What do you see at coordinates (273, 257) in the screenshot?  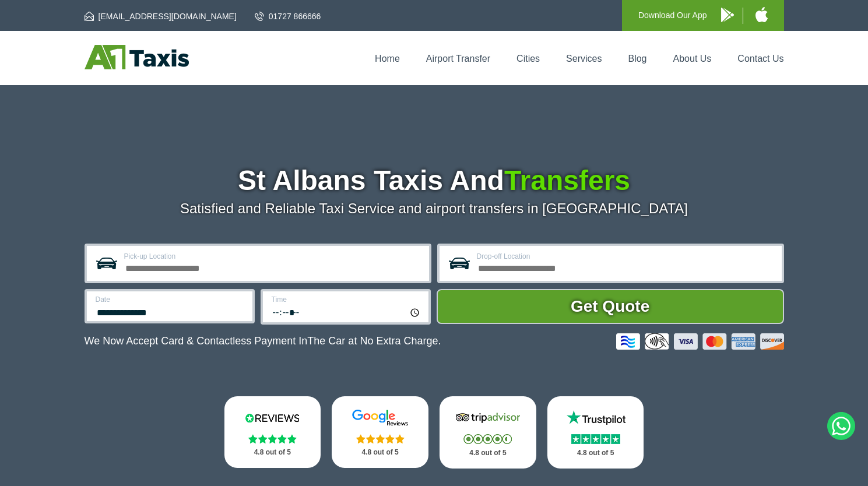 I see `label: Pick-up Location` at bounding box center [273, 257].